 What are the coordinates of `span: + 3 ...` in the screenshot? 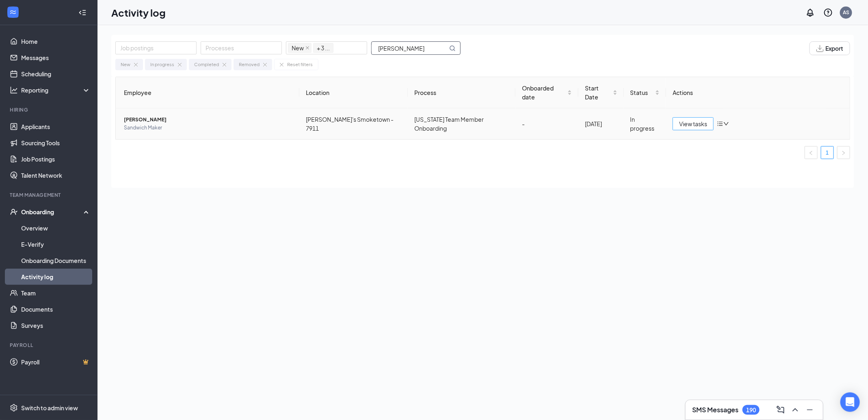 It's located at (323, 48).